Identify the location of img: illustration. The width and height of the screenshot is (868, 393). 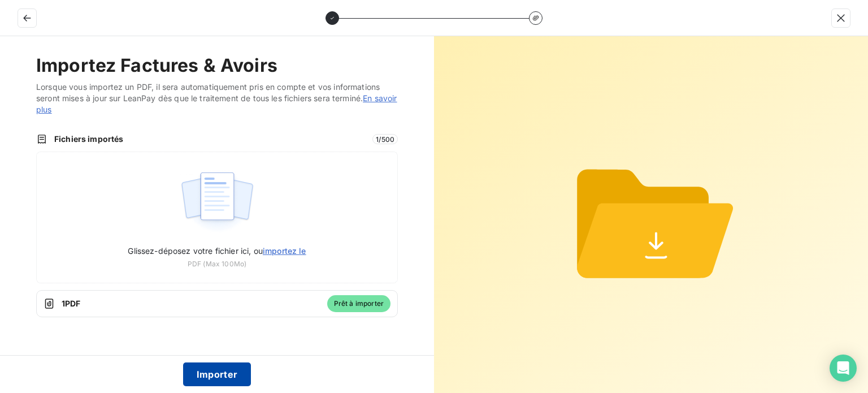
(217, 202).